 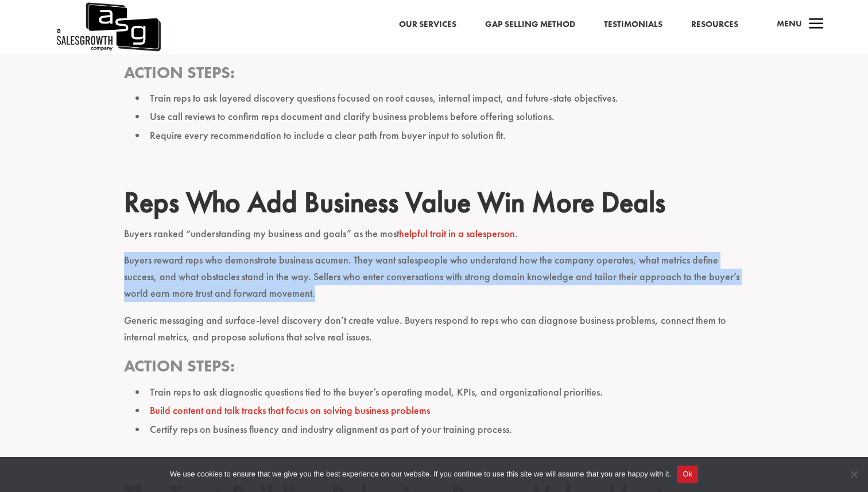 What do you see at coordinates (817, 24) in the screenshot?
I see `span: a` at bounding box center [817, 24].